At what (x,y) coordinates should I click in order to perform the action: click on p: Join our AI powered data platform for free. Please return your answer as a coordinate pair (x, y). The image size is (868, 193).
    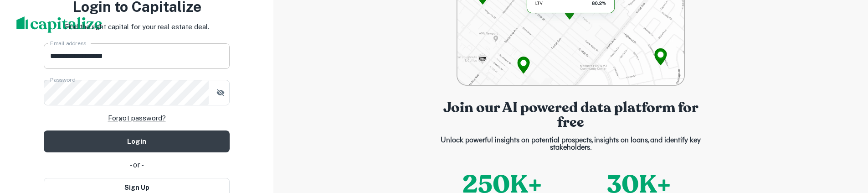
    Looking at the image, I should click on (571, 115).